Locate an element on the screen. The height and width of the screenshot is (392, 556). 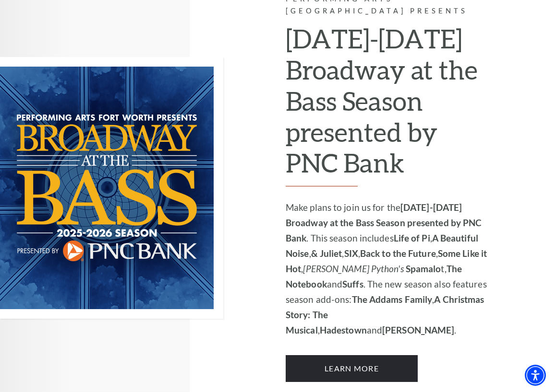
div: Accessibility Menu is located at coordinates (535, 375).